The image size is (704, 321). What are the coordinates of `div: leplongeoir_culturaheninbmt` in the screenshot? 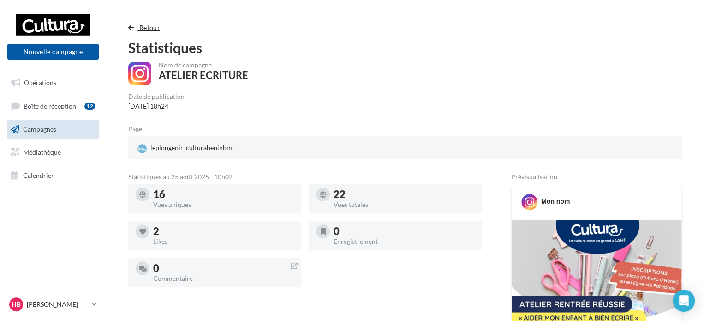 It's located at (186, 148).